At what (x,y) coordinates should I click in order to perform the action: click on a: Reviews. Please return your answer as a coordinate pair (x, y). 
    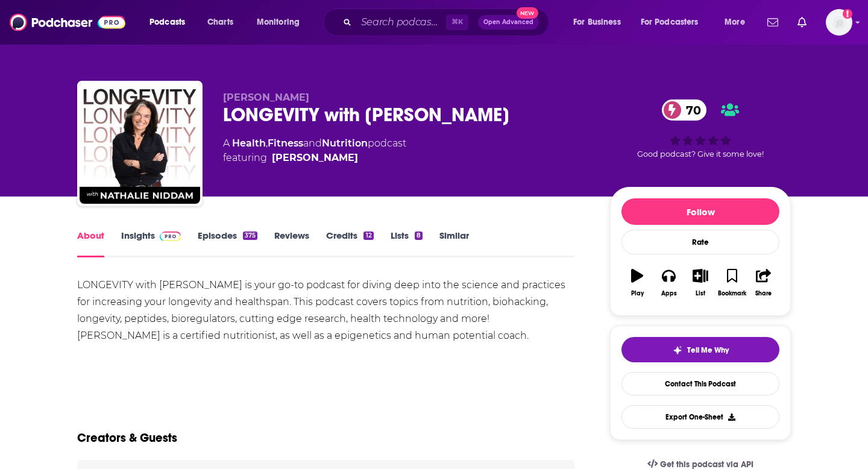
    Looking at the image, I should click on (291, 244).